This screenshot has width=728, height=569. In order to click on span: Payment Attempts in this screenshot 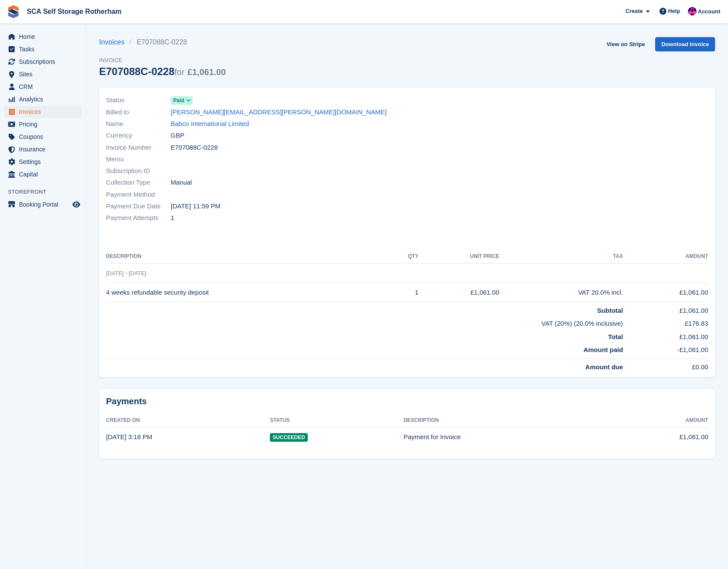, I will do `click(138, 217)`.